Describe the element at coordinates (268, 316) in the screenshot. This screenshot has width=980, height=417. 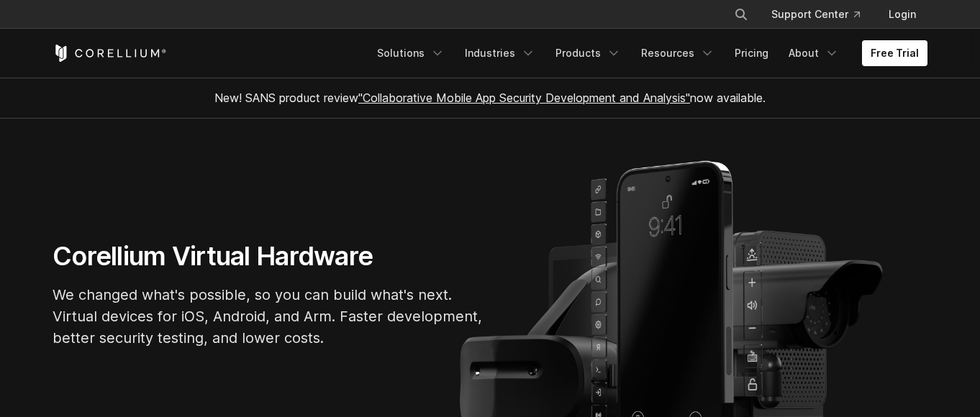
I see `p: We changed what's possible, so you can build what's next. Virtual devices for iOS, Android, and A...` at that location.